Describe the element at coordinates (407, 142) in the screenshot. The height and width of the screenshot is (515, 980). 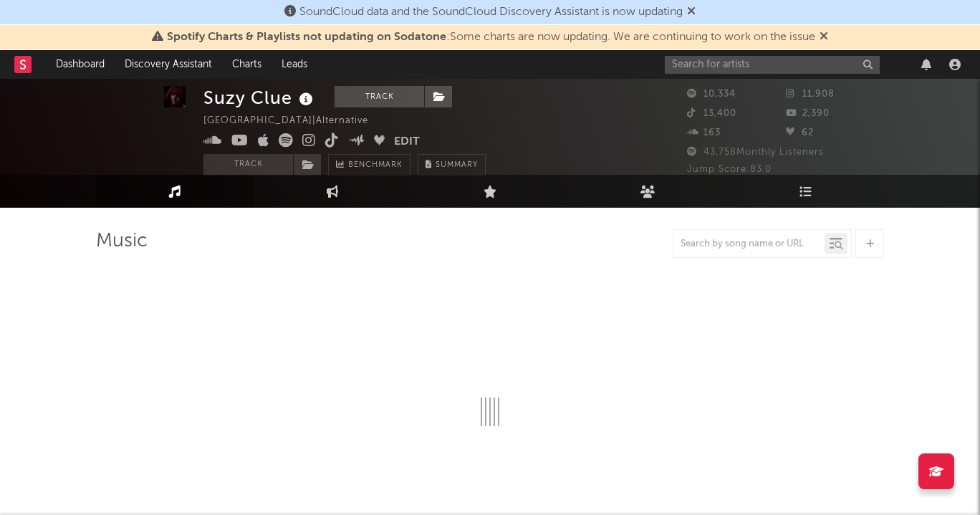
I see `button: Edit` at that location.